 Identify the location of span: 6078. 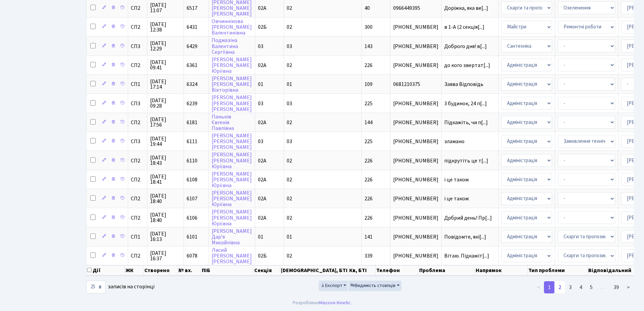
(192, 256).